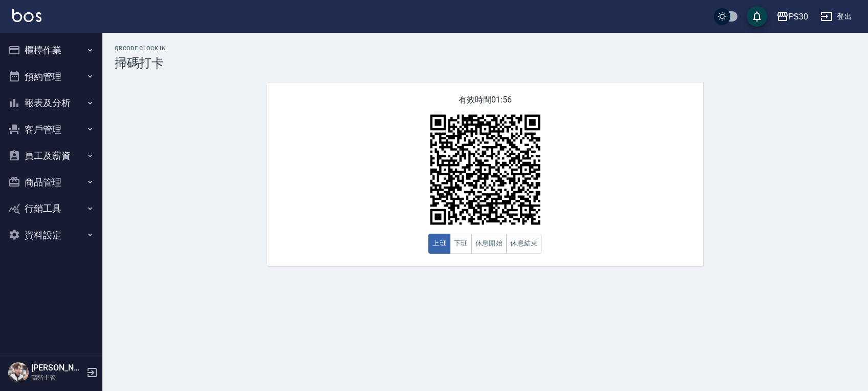  Describe the element at coordinates (58, 377) in the screenshot. I see `p: 高階主管` at that location.